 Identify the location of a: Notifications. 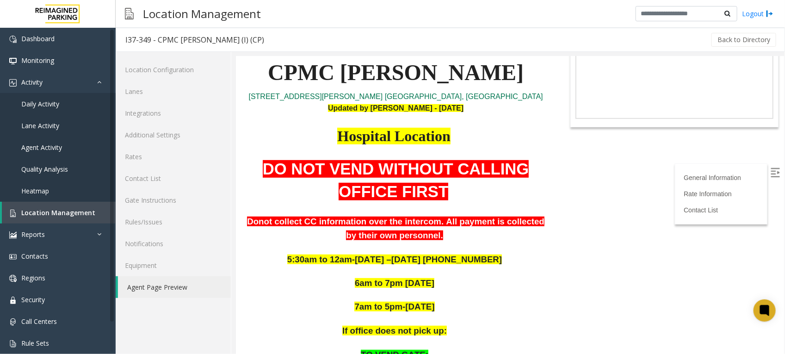
(173, 243).